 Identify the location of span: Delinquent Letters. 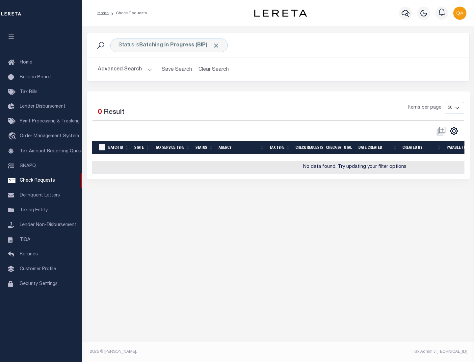
(40, 196).